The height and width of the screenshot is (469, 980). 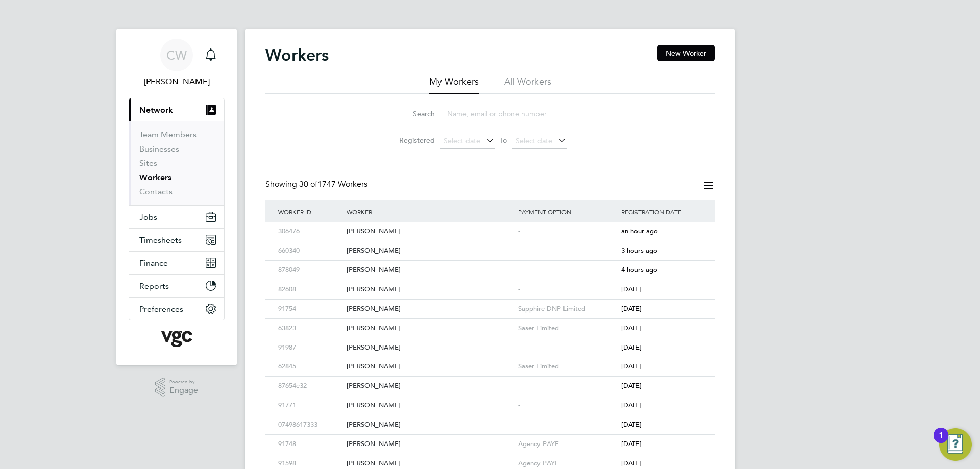 What do you see at coordinates (310, 270) in the screenshot?
I see `div: 878049` at bounding box center [310, 270].